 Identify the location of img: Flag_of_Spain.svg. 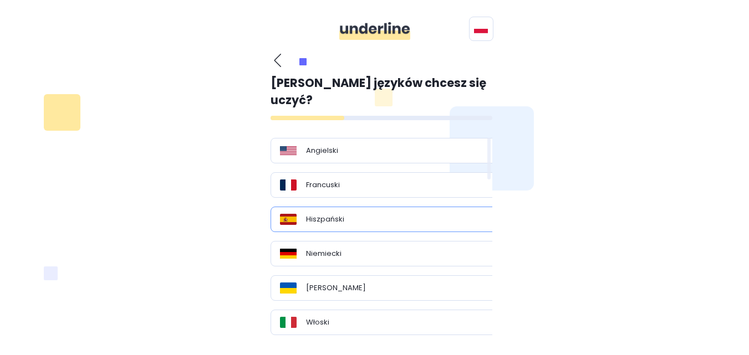
(288, 219).